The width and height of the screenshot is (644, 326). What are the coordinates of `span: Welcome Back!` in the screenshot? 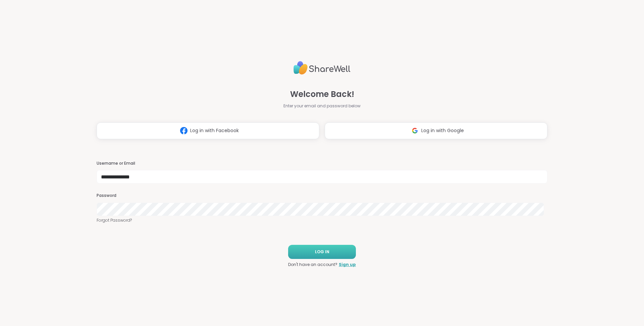 It's located at (322, 94).